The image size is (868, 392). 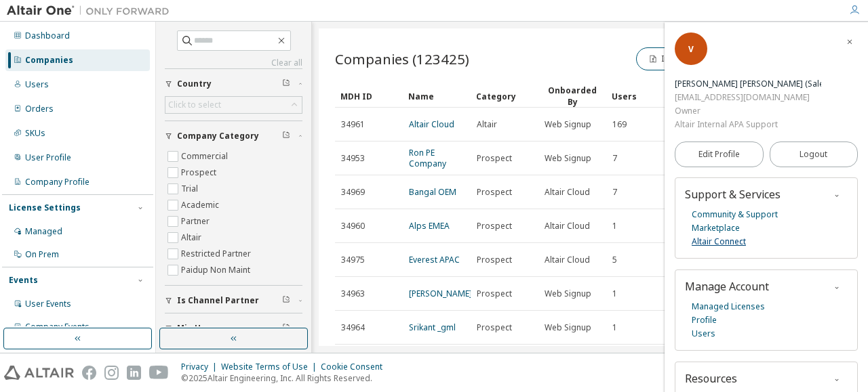 I want to click on div: License Settings, so click(x=45, y=208).